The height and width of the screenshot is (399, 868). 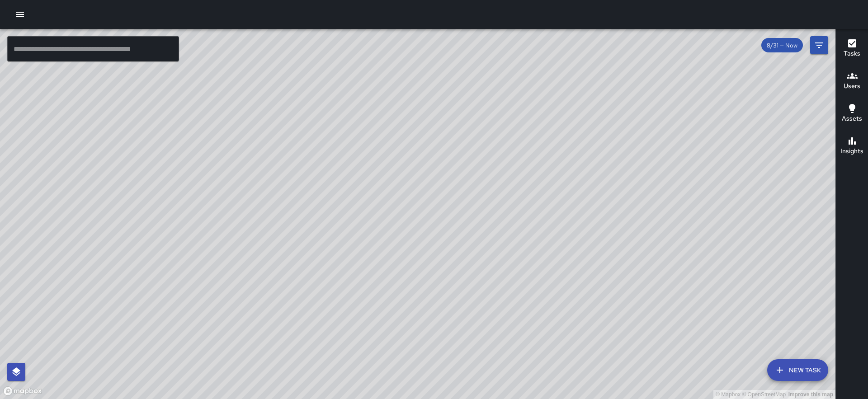 What do you see at coordinates (852, 54) in the screenshot?
I see `h6: Tasks` at bounding box center [852, 54].